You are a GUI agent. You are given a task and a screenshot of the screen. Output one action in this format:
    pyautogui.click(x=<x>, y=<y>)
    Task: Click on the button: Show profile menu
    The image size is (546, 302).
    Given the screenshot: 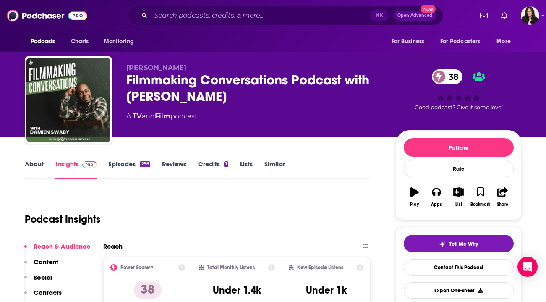 What is the action you would take?
    pyautogui.click(x=530, y=16)
    